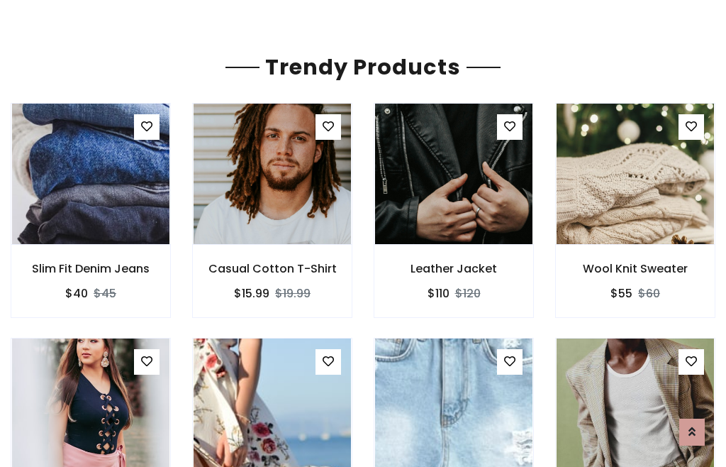 This screenshot has width=726, height=467. I want to click on h6: $40, so click(77, 293).